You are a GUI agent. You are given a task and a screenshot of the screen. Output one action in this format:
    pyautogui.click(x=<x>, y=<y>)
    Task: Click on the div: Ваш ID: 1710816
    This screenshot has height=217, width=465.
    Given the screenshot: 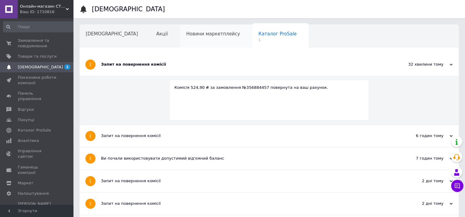 What is the action you would take?
    pyautogui.click(x=46, y=12)
    